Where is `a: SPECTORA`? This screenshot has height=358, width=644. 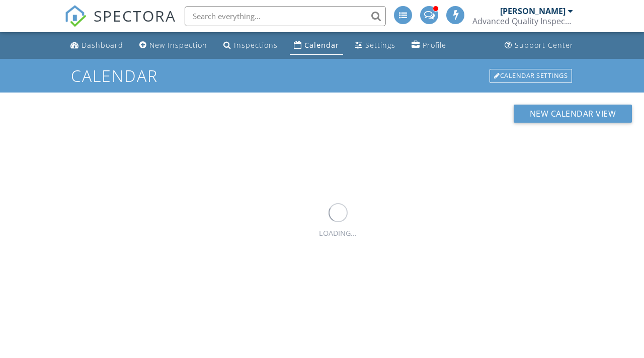
a: SPECTORA is located at coordinates (120, 24).